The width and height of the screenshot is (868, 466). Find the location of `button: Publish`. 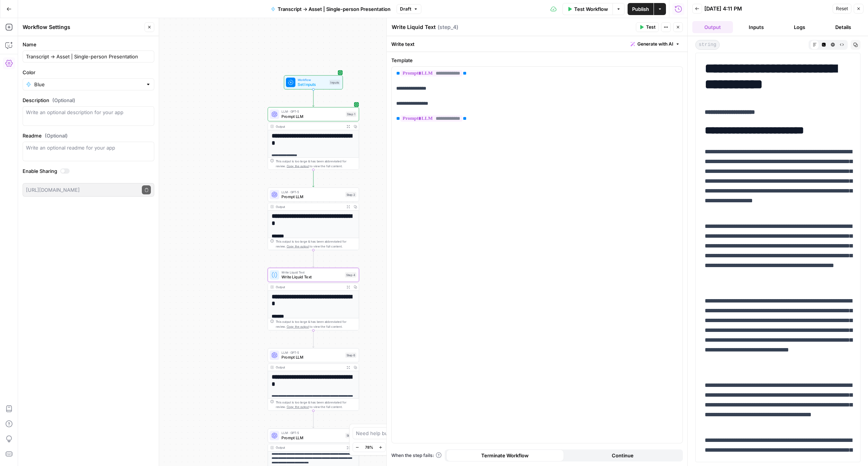

button: Publish is located at coordinates (640, 9).